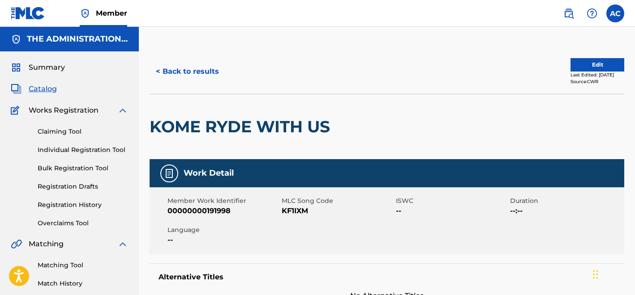 The width and height of the screenshot is (635, 295). I want to click on img: help, so click(592, 13).